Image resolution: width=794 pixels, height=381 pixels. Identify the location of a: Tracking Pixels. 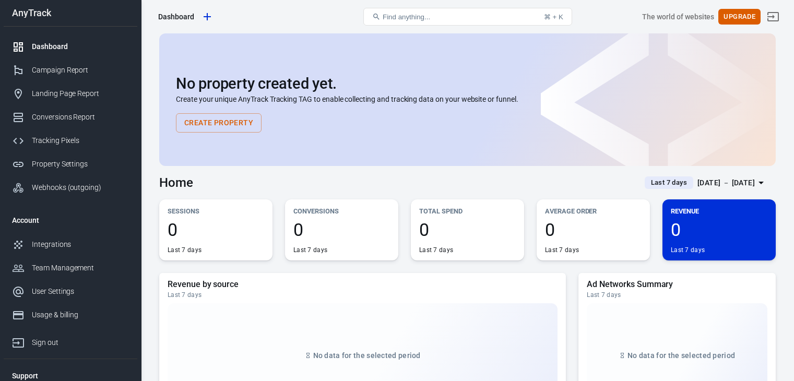
(71, 141).